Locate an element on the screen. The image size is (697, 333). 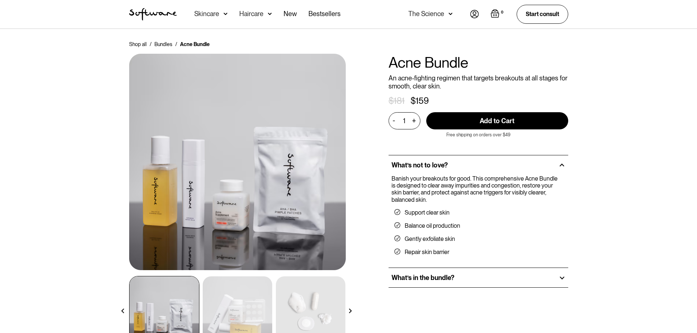
li: Balance oil production is located at coordinates (478, 226).